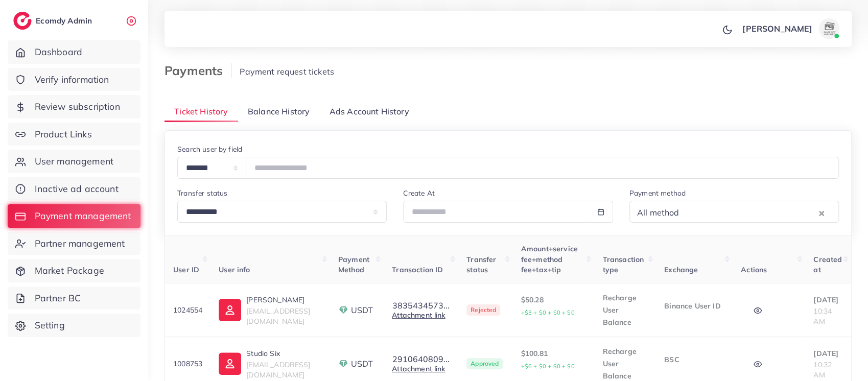 This screenshot has height=381, width=868. Describe the element at coordinates (754, 270) in the screenshot. I see `span: Actions` at that location.